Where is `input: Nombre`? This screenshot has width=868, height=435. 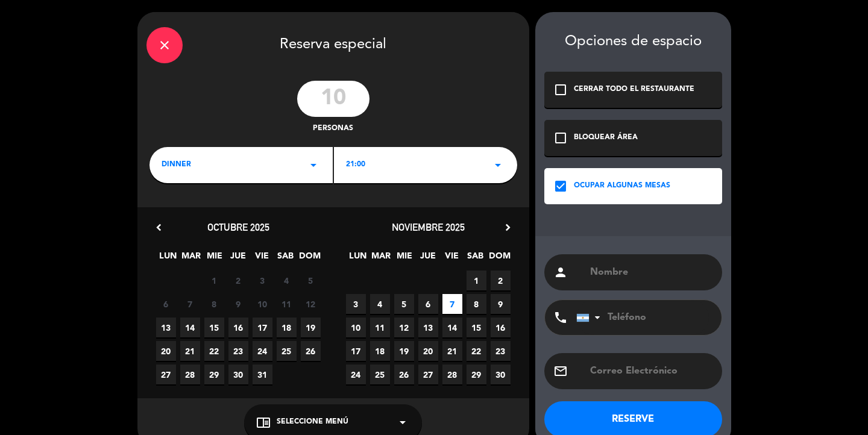 input: Nombre is located at coordinates (651, 273).